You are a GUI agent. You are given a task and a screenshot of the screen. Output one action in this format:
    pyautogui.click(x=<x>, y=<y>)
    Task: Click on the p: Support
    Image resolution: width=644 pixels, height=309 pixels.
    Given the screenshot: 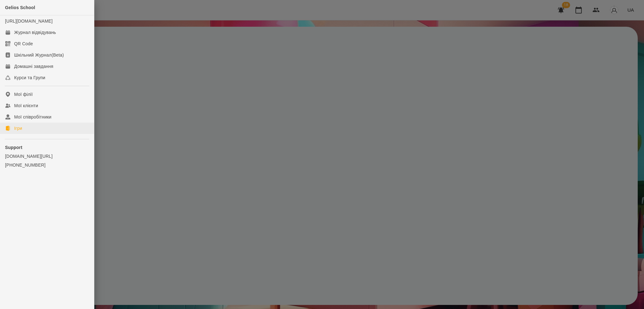 What is the action you would take?
    pyautogui.click(x=47, y=148)
    